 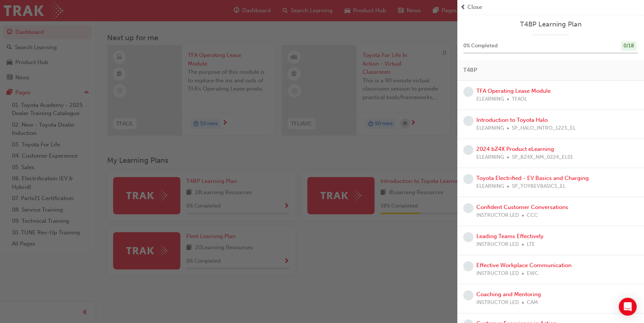 What do you see at coordinates (533, 215) in the screenshot?
I see `span: CCC` at bounding box center [533, 215].